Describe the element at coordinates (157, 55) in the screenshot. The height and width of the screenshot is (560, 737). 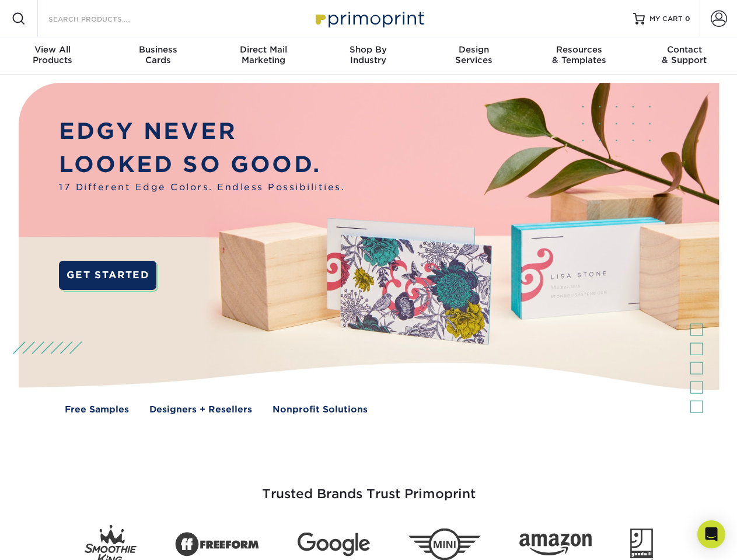
I see `div: Cards` at that location.